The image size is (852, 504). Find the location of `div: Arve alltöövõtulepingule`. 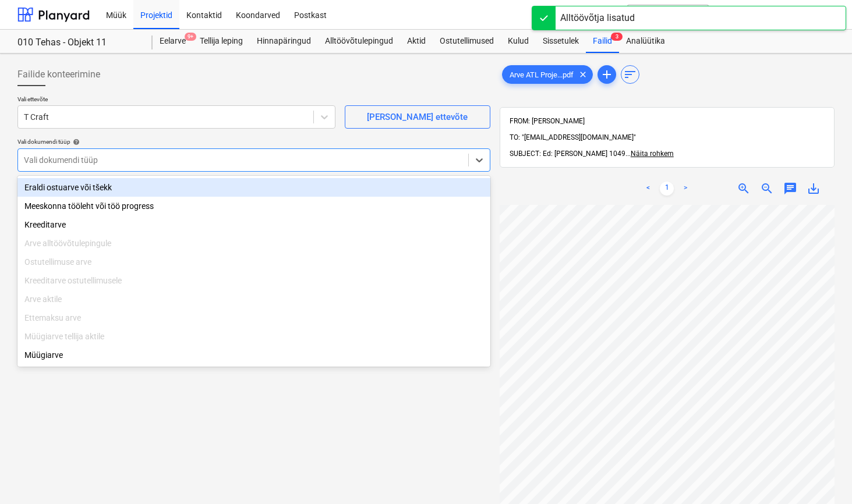

div: Arve alltöövõtulepingule is located at coordinates (254, 243).